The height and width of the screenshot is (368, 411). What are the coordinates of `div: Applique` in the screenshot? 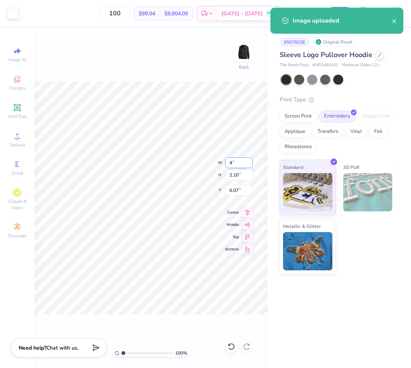 It's located at (295, 132).